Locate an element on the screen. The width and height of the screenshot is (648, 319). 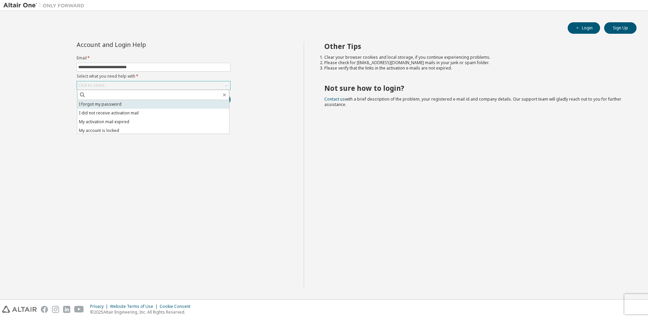
label: Select what you need help with is located at coordinates (154, 76).